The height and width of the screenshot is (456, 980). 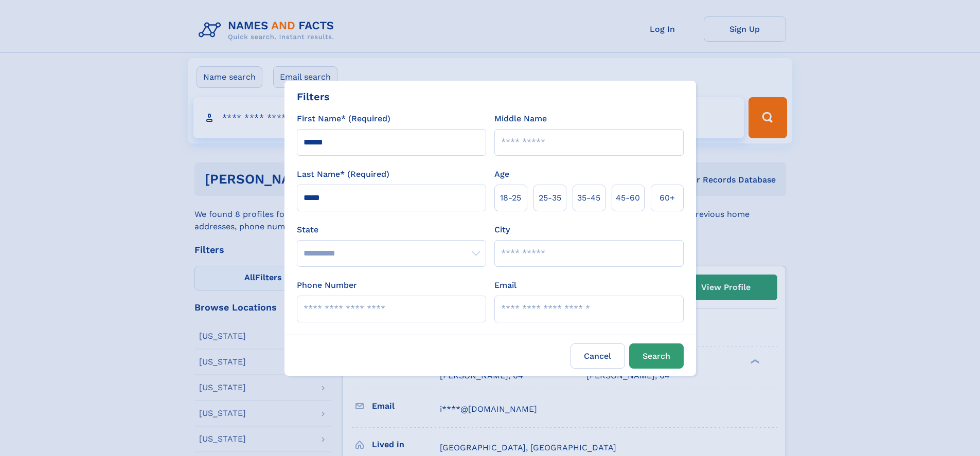 What do you see at coordinates (657, 356) in the screenshot?
I see `button: Search` at bounding box center [657, 356].